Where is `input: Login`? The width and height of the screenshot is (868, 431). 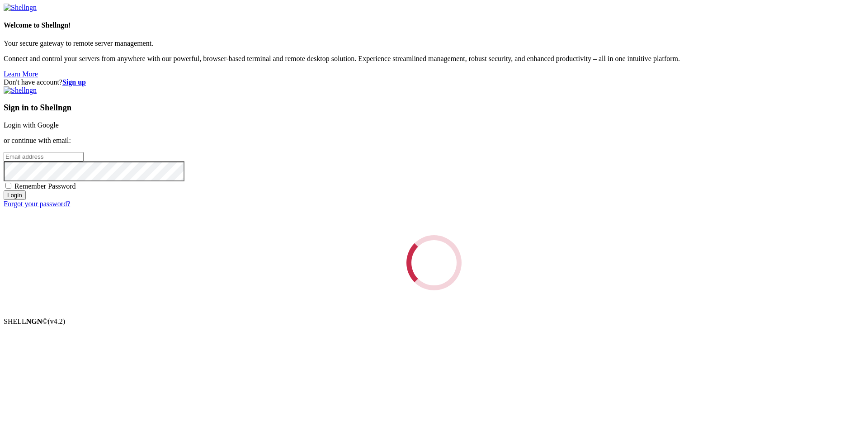
input: Login is located at coordinates (15, 195).